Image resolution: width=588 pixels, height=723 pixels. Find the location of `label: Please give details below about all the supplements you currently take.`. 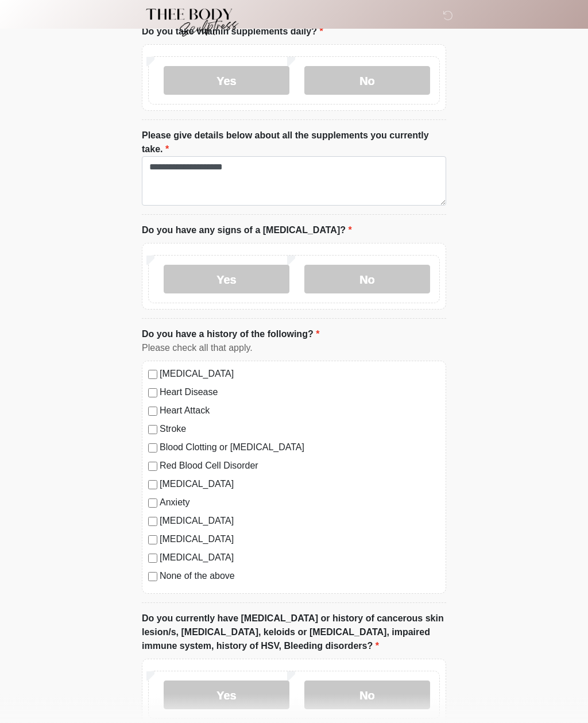

label: Please give details below about all the supplements you currently take. is located at coordinates (294, 143).